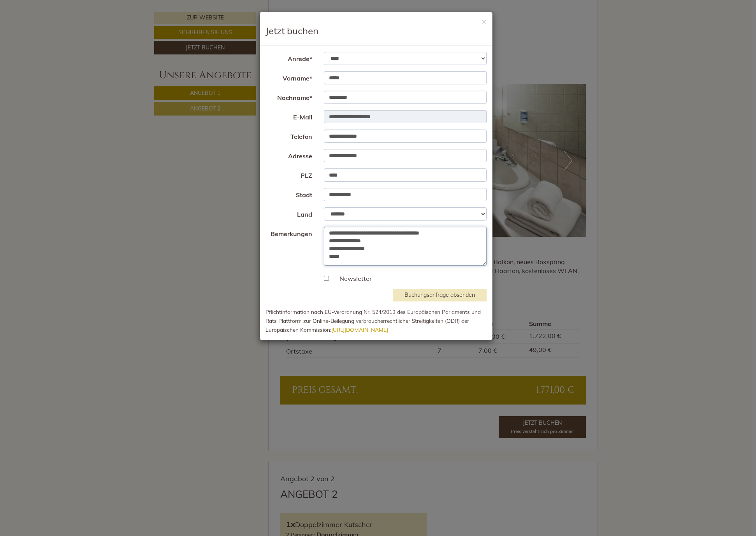 The image size is (756, 536). I want to click on label: Telefon, so click(289, 135).